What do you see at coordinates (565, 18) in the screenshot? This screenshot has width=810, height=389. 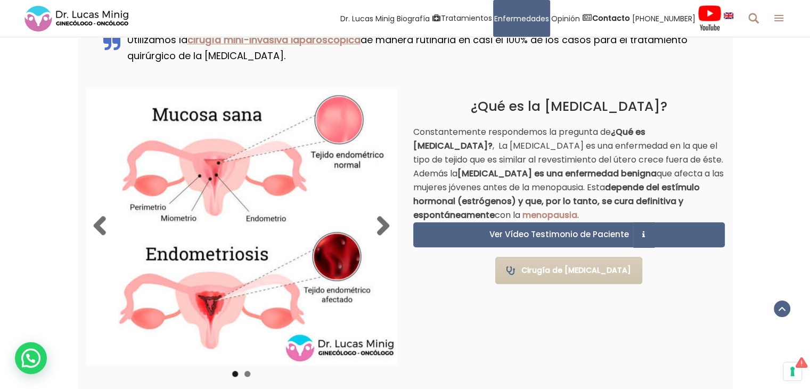 I see `span: Opinión` at bounding box center [565, 18].